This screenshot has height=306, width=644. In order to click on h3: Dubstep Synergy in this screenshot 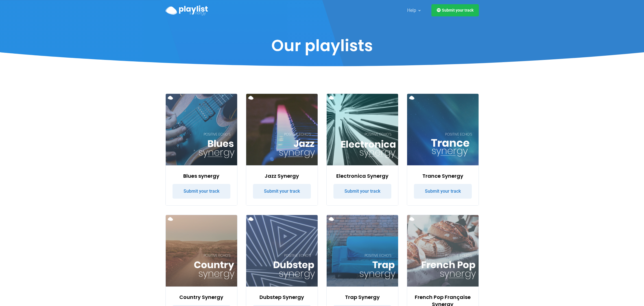, I will do `click(282, 297)`.